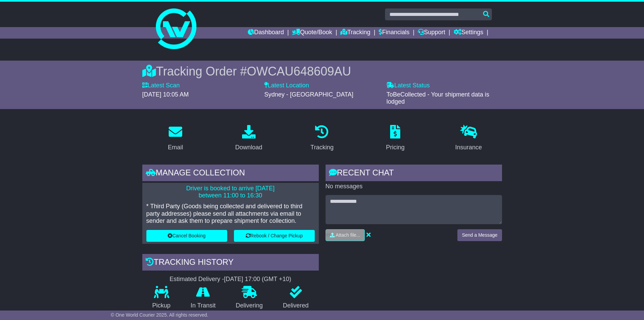  I want to click on label: Latest Scan, so click(161, 86).